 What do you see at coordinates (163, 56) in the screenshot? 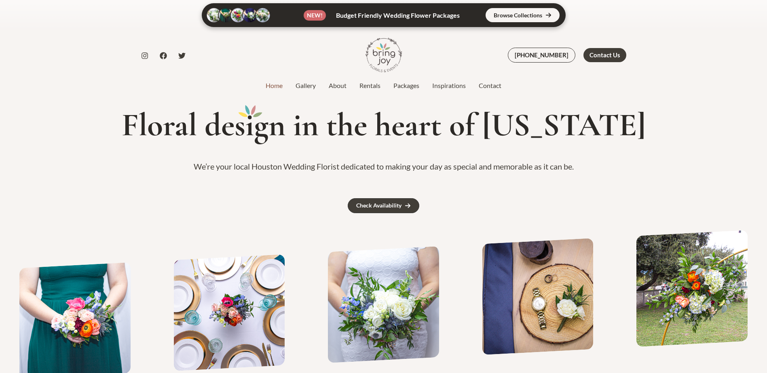
I see `a: Facebook` at bounding box center [163, 56].